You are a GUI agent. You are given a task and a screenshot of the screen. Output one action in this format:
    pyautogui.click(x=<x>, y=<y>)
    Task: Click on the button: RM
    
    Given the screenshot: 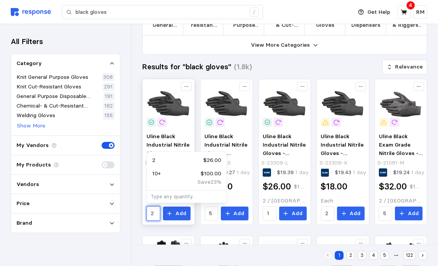 What is the action you would take?
    pyautogui.click(x=420, y=12)
    